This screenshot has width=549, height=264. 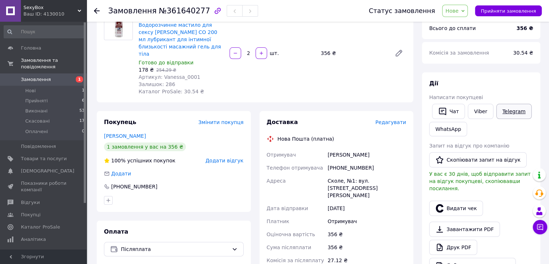 What do you see at coordinates (54, 64) in the screenshot?
I see `span: Замовлення та повідомлення` at bounding box center [54, 64].